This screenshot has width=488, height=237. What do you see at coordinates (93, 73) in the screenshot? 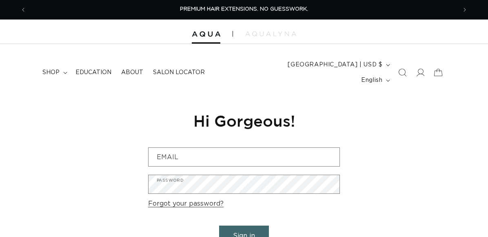
I see `span: Education` at bounding box center [93, 73].